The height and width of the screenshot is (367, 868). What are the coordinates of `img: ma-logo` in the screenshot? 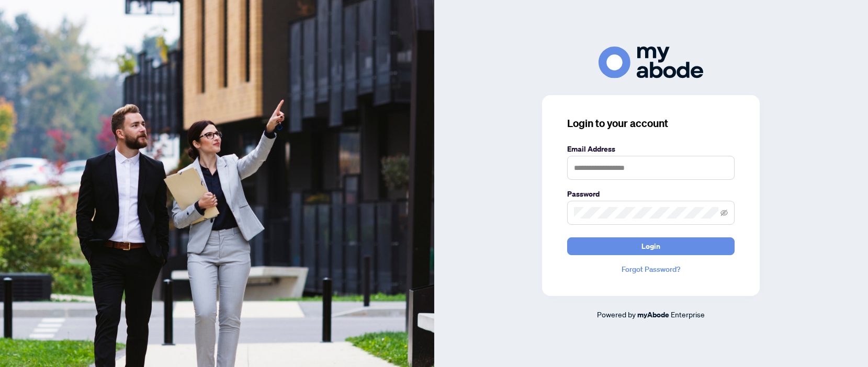 It's located at (651, 62).